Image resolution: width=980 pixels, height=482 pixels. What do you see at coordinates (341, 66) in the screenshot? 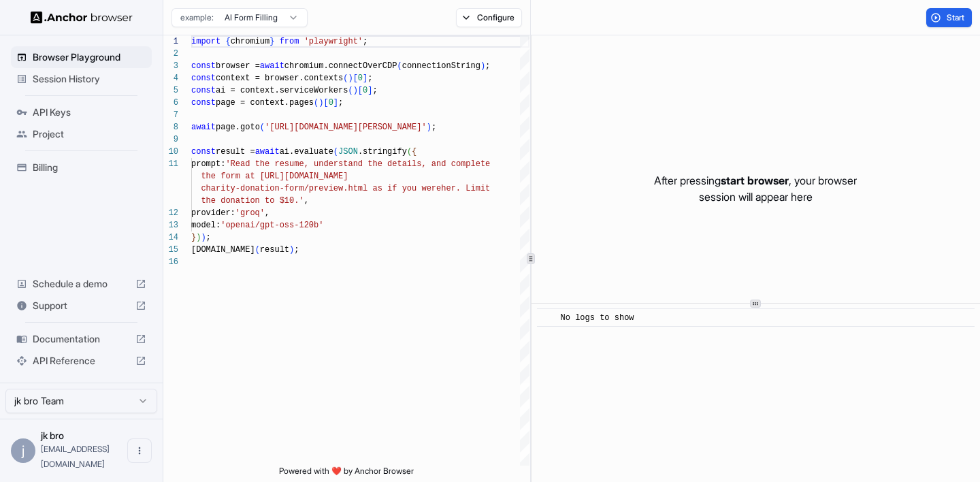
I see `span: chromium.connectOverCDP` at bounding box center [341, 66].